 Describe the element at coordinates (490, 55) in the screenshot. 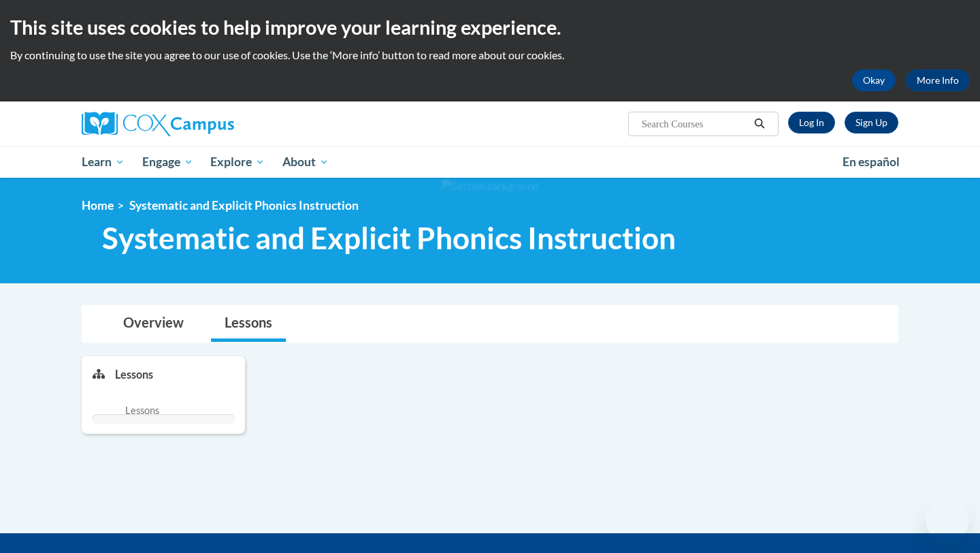

I see `p: By continuing to use the site you agree to our use of cookies. Use the ‘More info’ button to read...` at that location.